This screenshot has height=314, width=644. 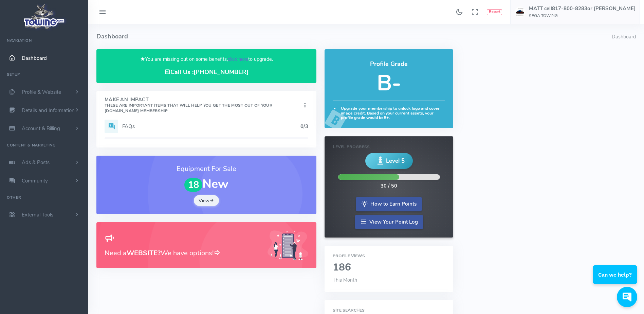 I want to click on h6: Upgrade your membership to unlock logo and cover image credit. Based on your current assets, your..., so click(x=389, y=113).